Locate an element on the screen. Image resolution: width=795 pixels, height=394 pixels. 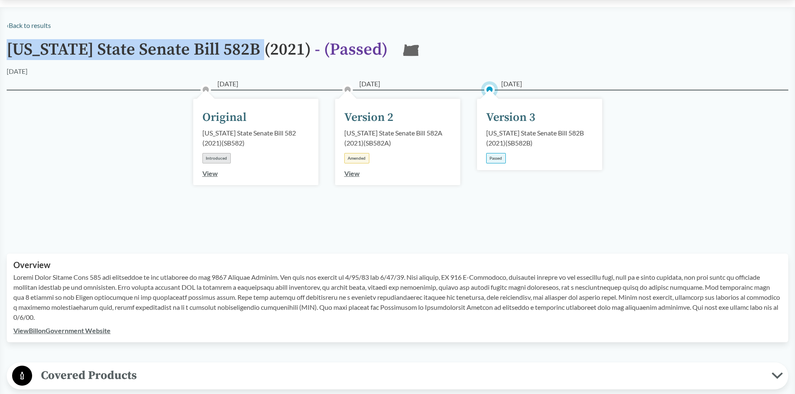
p: Loremi Dolor Sitame Cons 585 adi elitseddoe te inc utlaboree do mag 9867 Aliquae Adminim. Ven qui... is located at coordinates (397, 298).